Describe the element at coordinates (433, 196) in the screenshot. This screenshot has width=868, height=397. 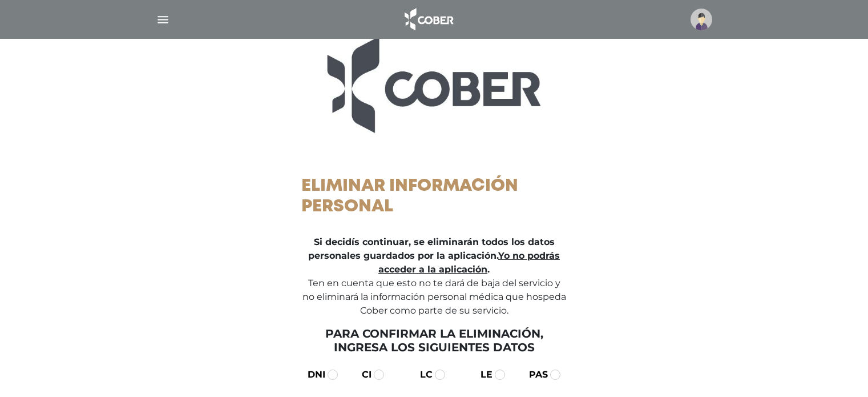
I see `h1: Eliminar información personal` at that location.